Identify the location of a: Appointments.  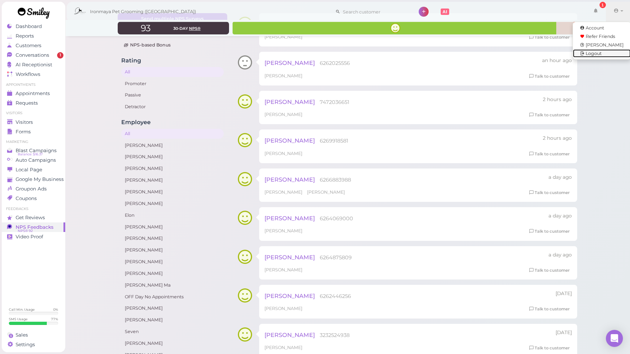
(33, 93).